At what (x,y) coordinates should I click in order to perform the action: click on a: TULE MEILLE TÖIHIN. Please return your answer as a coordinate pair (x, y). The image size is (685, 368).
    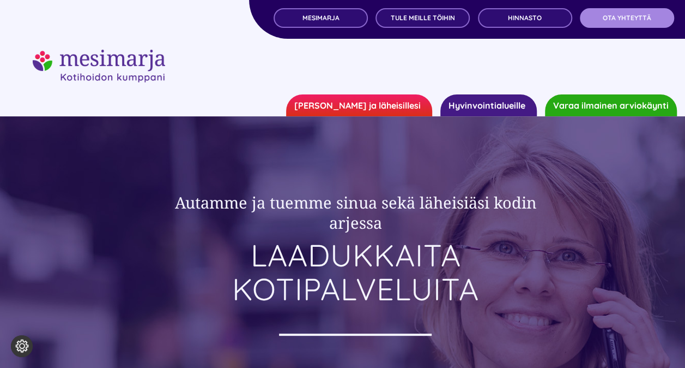
    Looking at the image, I should click on (423, 18).